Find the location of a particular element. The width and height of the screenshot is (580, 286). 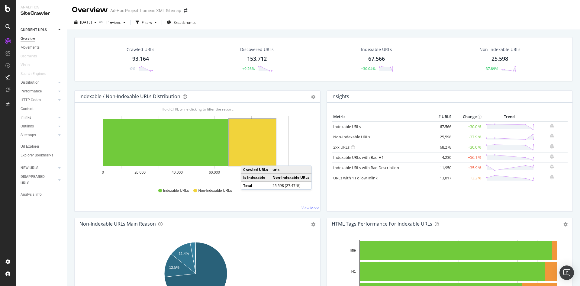

div: 153,712 is located at coordinates (257, 59).